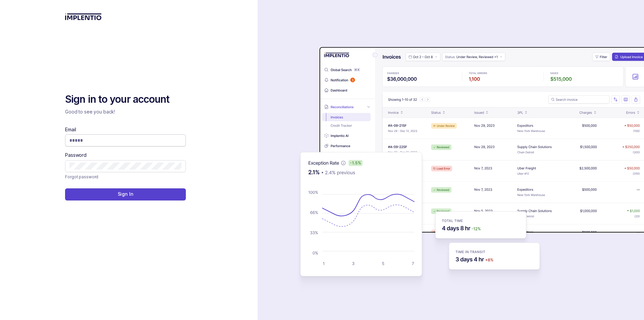 This screenshot has width=644, height=320. I want to click on label: Password, so click(76, 155).